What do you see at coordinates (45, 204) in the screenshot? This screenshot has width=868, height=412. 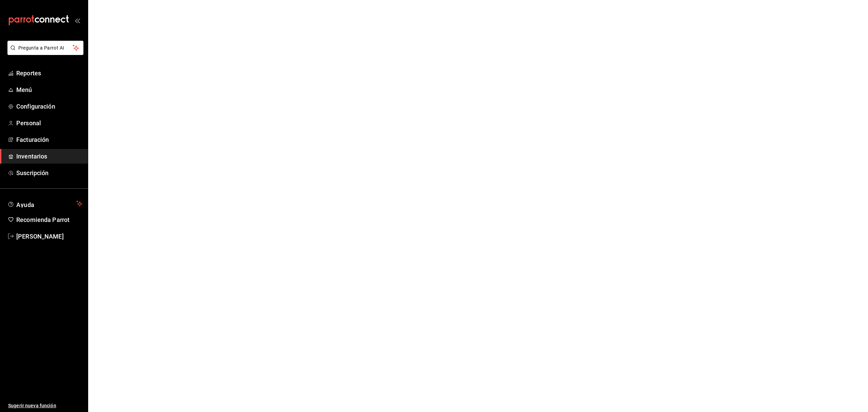 I see `span: Ayuda` at bounding box center [45, 204].